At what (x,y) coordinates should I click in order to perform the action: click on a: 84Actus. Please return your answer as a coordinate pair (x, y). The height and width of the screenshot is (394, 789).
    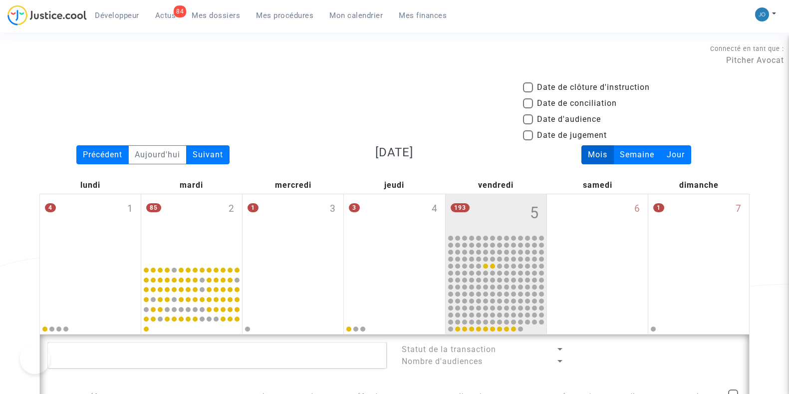
    Looking at the image, I should click on (166, 15).